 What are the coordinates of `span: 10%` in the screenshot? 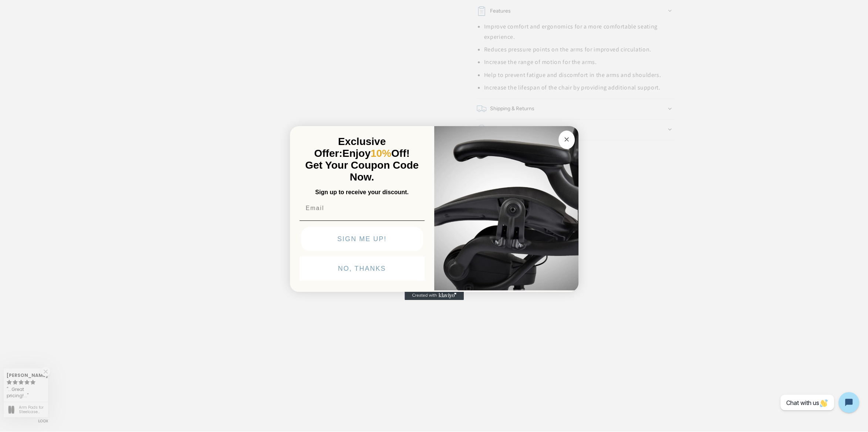 It's located at (381, 153).